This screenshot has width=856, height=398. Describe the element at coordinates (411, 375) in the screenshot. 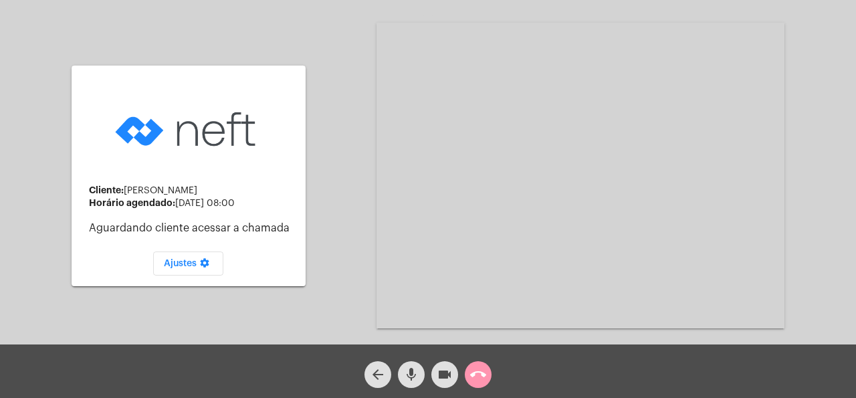

I see `mat-icon: mic` at that location.